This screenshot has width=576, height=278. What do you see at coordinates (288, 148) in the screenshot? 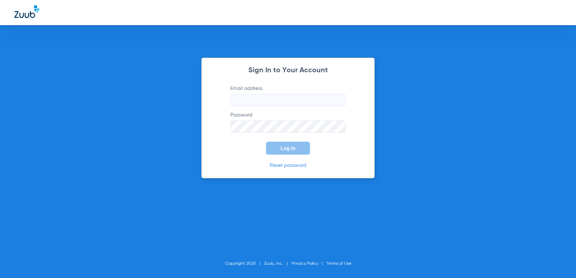
I see `button: Log In` at bounding box center [288, 148].